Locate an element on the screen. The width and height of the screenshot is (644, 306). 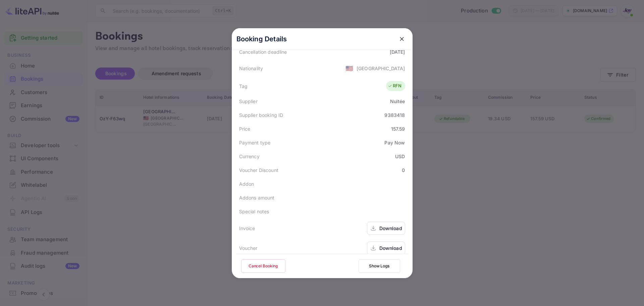
div: Supplier booking ID is located at coordinates (262, 115).